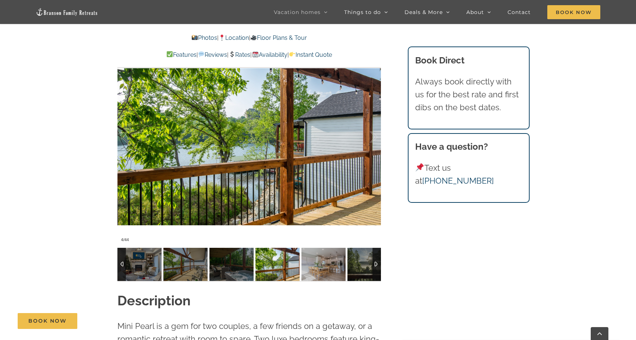  What do you see at coordinates (363, 12) in the screenshot?
I see `span: Things to do` at bounding box center [363, 12].